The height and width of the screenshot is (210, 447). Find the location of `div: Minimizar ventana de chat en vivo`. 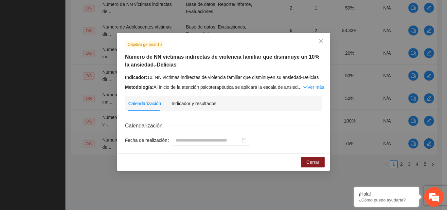

div: Minimizar ventana de chat en vivo is located at coordinates (115, 11).